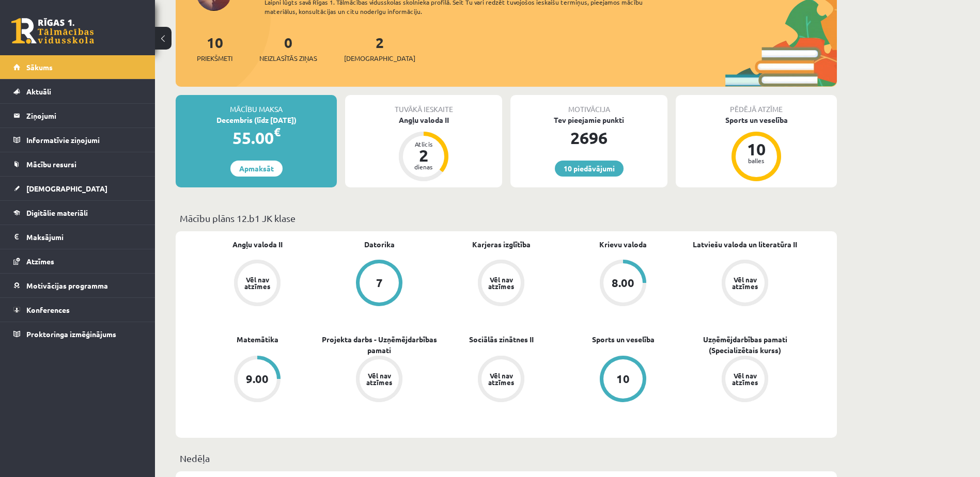 The image size is (980, 477). Describe the element at coordinates (78, 212) in the screenshot. I see `a: Digitālie materiāli` at that location.